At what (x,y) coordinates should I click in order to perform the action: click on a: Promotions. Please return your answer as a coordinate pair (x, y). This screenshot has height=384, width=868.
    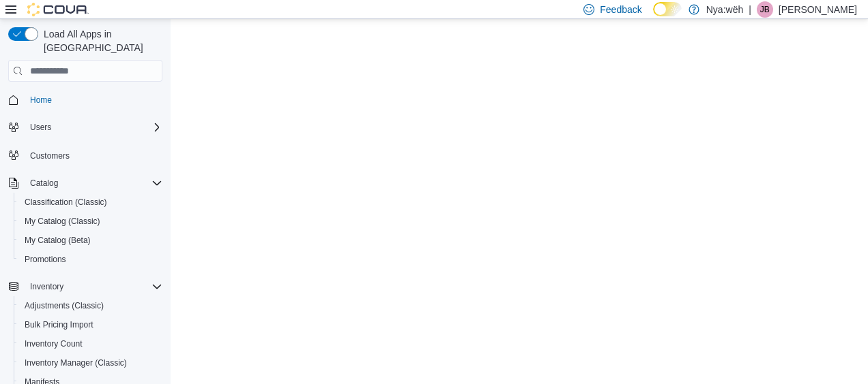
    Looking at the image, I should click on (45, 260).